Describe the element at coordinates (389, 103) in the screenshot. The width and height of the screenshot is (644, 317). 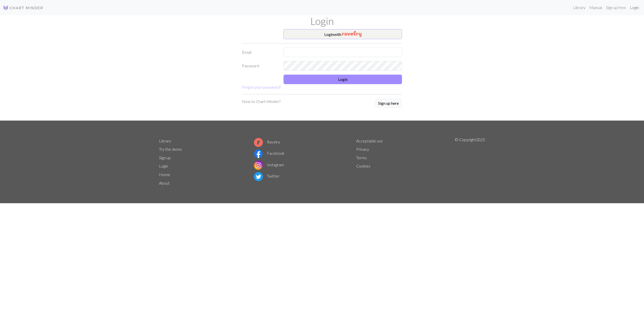
I see `a: Sign up here` at that location.